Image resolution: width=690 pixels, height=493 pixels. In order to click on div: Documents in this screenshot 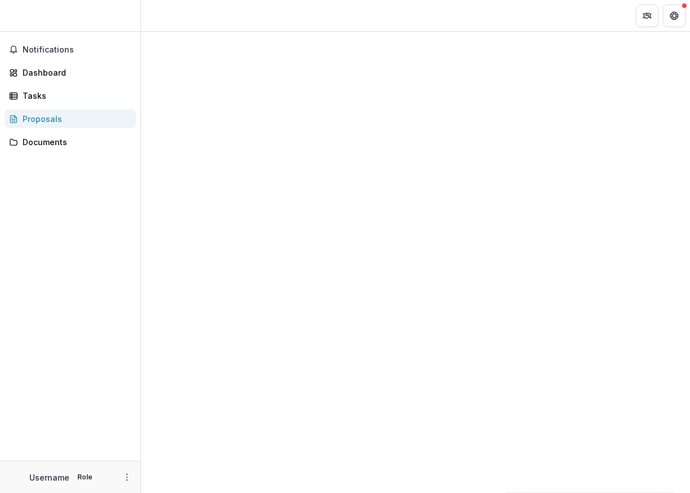, I will do `click(74, 142)`.